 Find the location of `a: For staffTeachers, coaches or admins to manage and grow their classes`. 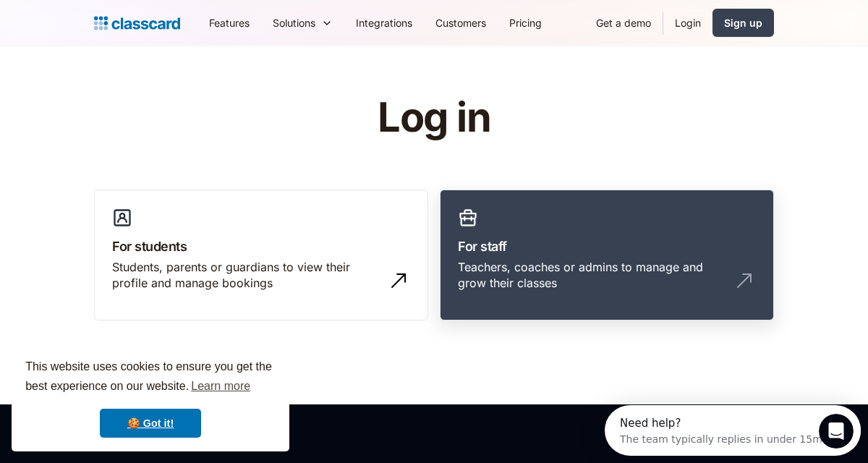

a: For staffTeachers, coaches or admins to manage and grow their classes is located at coordinates (607, 256).